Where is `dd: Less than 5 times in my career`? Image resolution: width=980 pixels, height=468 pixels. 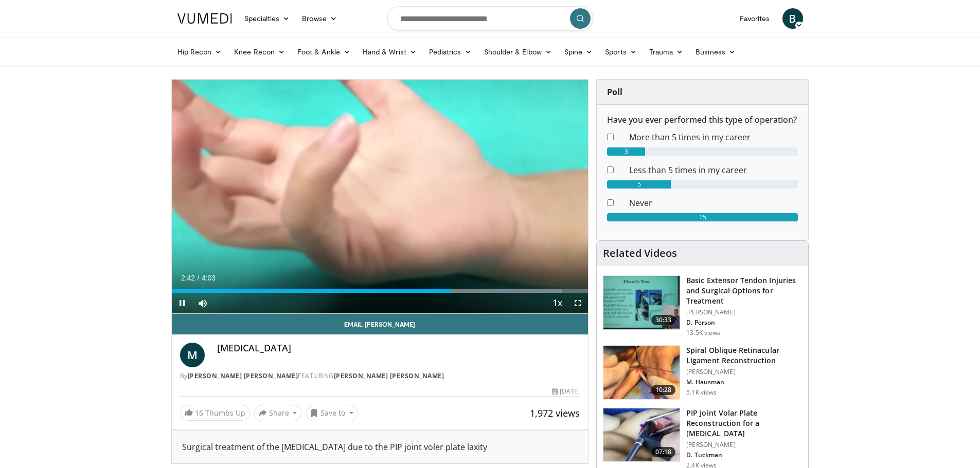
dd: Less than 5 times in my career is located at coordinates (713, 170).